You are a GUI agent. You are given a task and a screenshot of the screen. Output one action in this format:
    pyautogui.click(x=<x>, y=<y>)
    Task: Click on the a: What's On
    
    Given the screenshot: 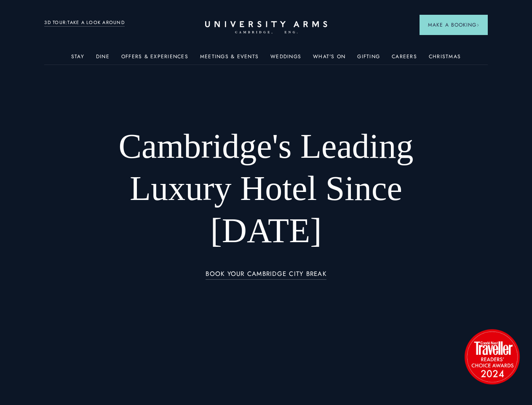 What is the action you would take?
    pyautogui.click(x=330, y=59)
    